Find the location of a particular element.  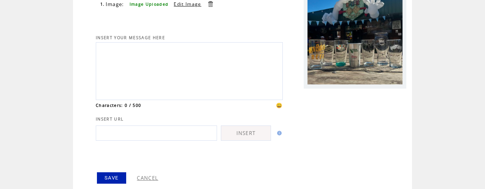

a: INSERT is located at coordinates (246, 133).